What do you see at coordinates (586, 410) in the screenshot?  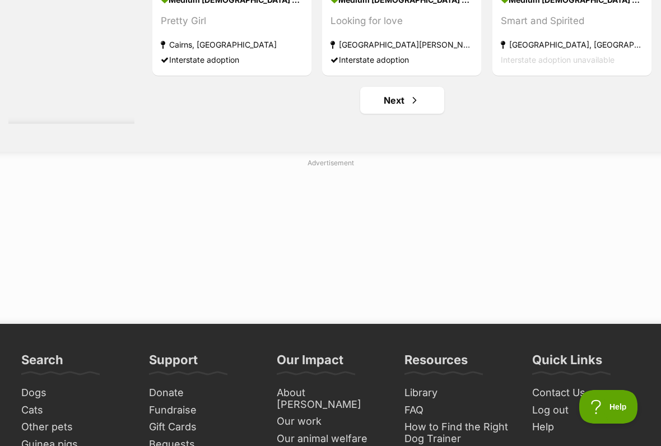 I see `a: Log out` at bounding box center [586, 410].